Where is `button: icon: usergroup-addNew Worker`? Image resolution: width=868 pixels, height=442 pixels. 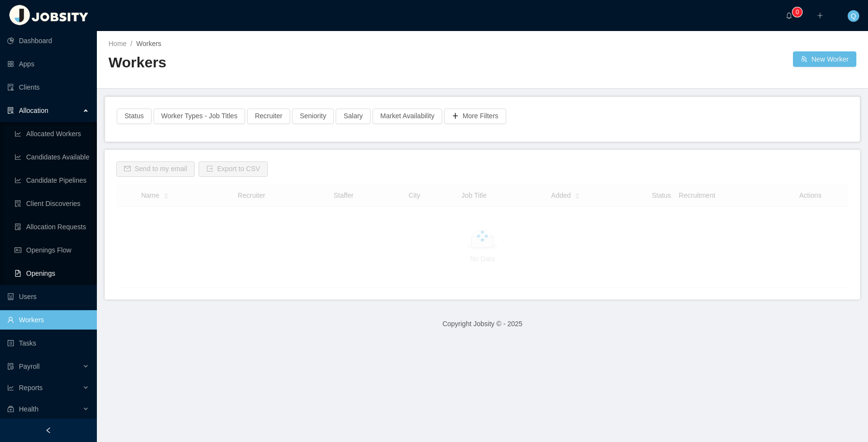 button: icon: usergroup-addNew Worker is located at coordinates (825, 59).